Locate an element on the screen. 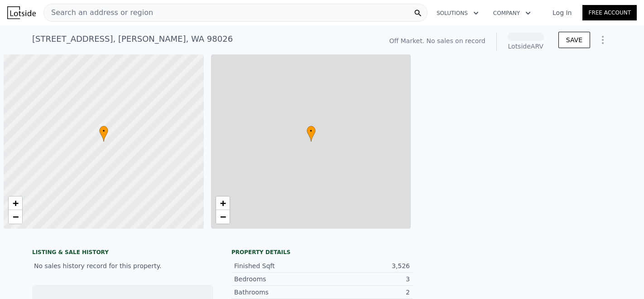 This screenshot has width=644, height=299. div: Finished Sqft is located at coordinates (278, 265).